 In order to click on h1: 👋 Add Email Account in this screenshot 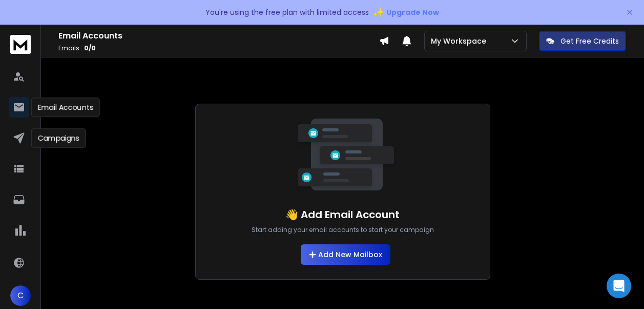, I will do `click(343, 215)`.